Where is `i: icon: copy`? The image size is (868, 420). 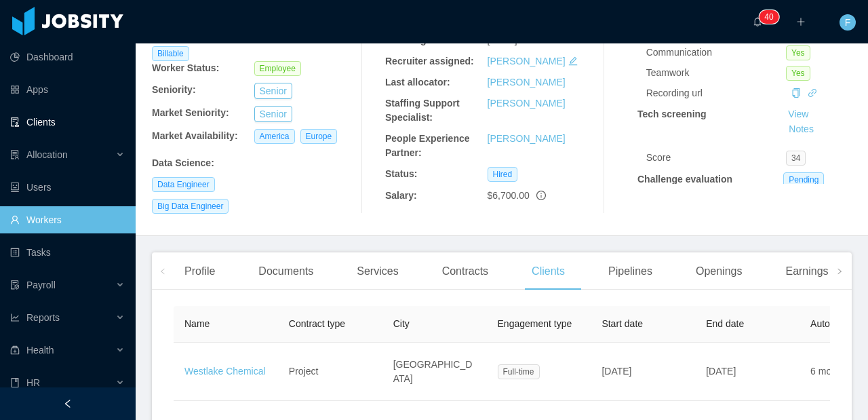
i: icon: copy is located at coordinates (796, 93).